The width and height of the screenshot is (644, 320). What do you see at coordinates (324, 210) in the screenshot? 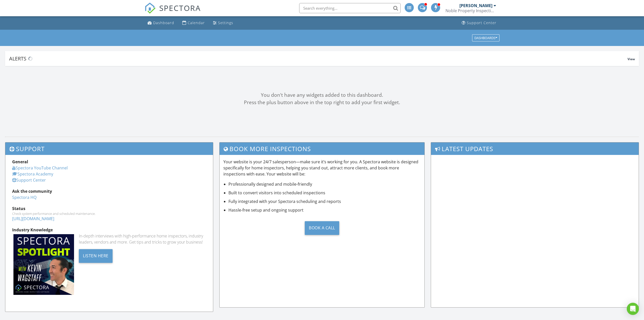
I see `li: Hassle-free setup and ongoing support` at bounding box center [324, 210].